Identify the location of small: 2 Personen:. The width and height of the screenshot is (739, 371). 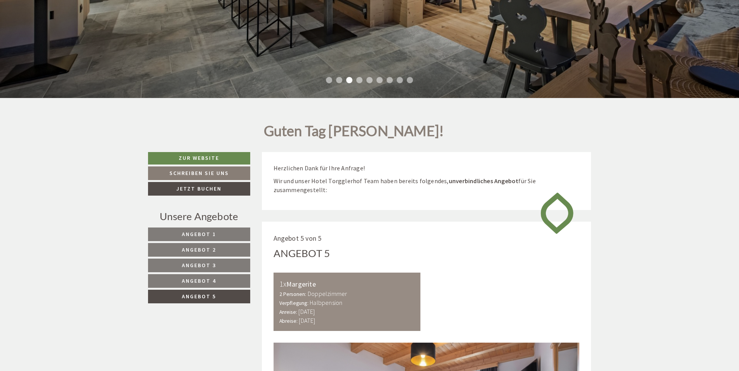
(293, 294).